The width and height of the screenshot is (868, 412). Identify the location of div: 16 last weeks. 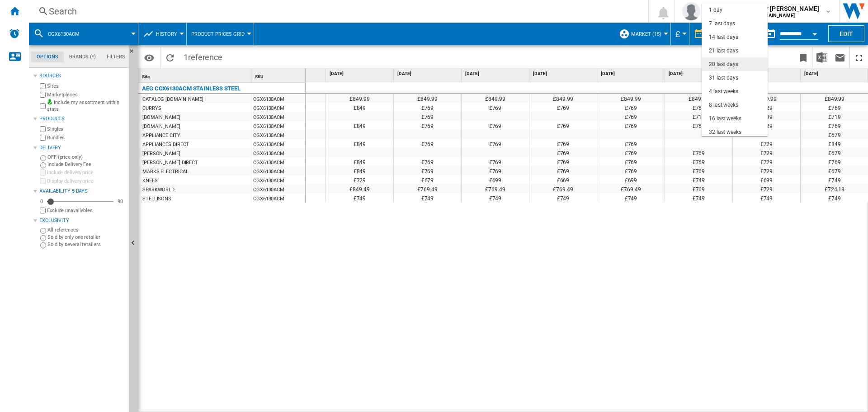
(725, 119).